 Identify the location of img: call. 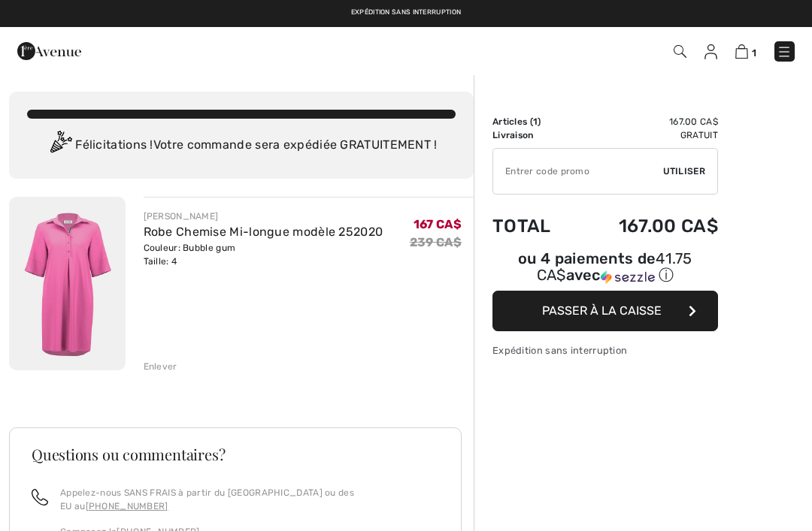
(39, 497).